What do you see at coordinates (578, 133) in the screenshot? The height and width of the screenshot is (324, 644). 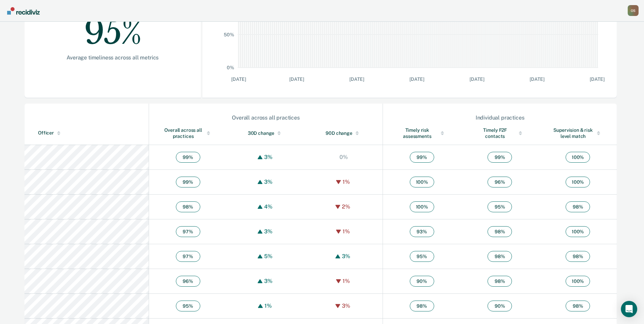 I see `div: Supervision & risk level match` at bounding box center [578, 133].